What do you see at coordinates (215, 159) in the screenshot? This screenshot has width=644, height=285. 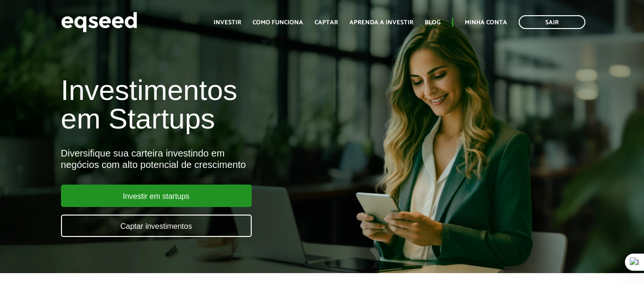 I see `div: Diversifique sua carteira investindo em negócios com alto potencial de crescimento` at bounding box center [215, 159].